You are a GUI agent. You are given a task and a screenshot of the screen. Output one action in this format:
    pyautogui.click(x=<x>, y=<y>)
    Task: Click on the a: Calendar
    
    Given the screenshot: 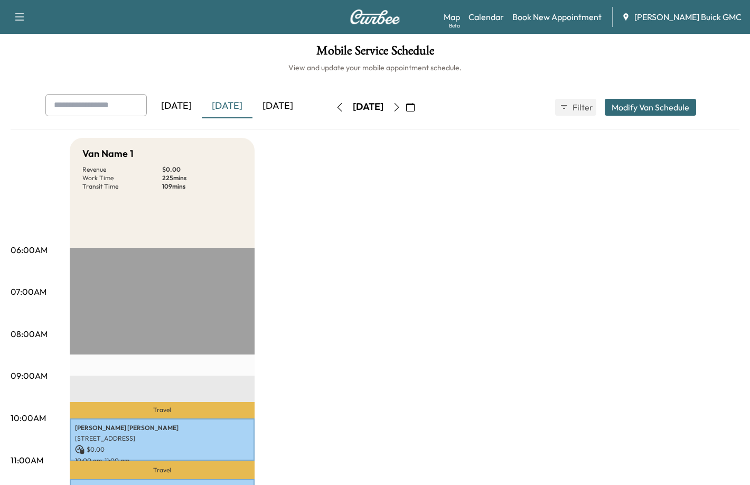 What is the action you would take?
    pyautogui.click(x=486, y=17)
    